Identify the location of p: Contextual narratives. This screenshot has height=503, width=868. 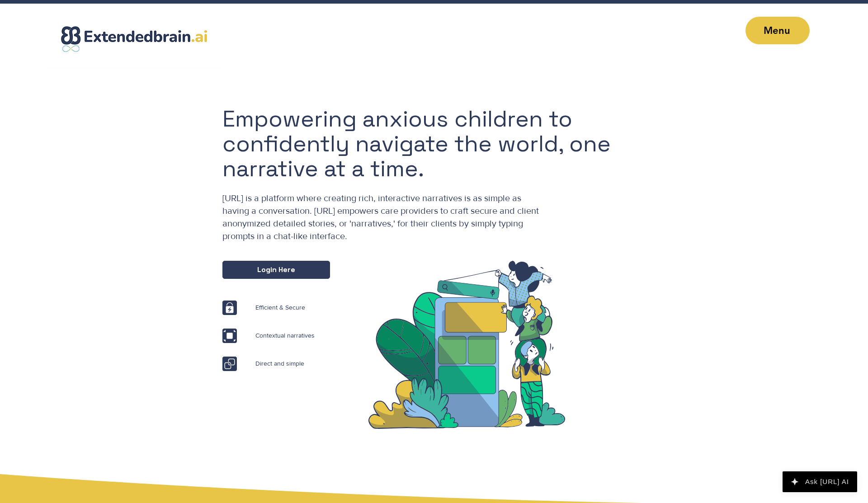
(293, 335).